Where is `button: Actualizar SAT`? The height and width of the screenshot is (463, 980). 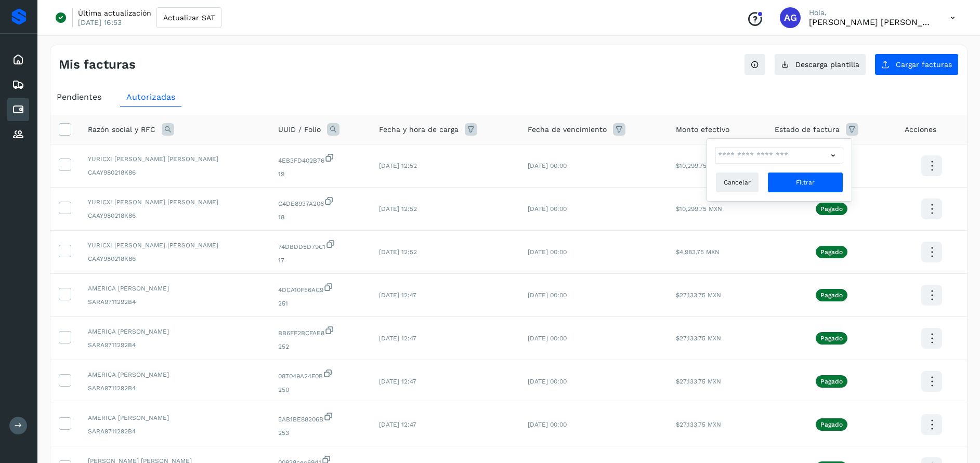 button: Actualizar SAT is located at coordinates (188, 18).